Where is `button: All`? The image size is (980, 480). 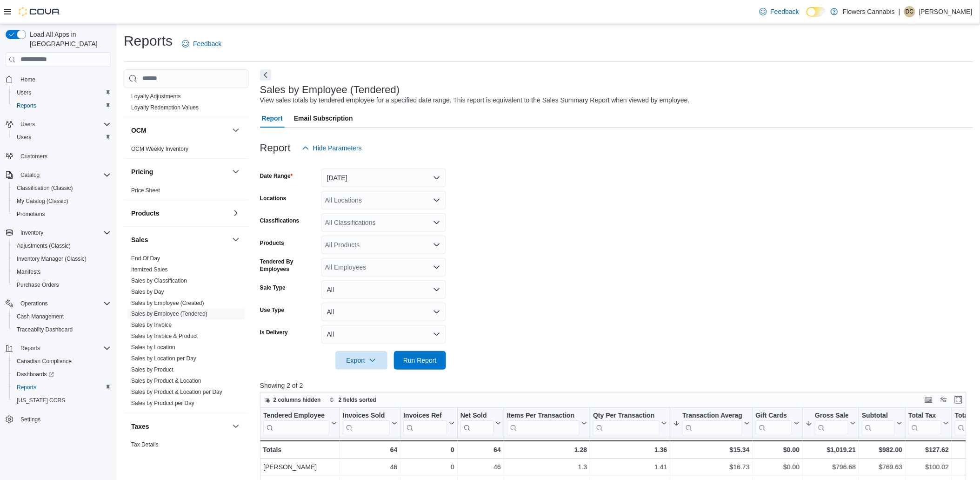 button: All is located at coordinates (384, 290).